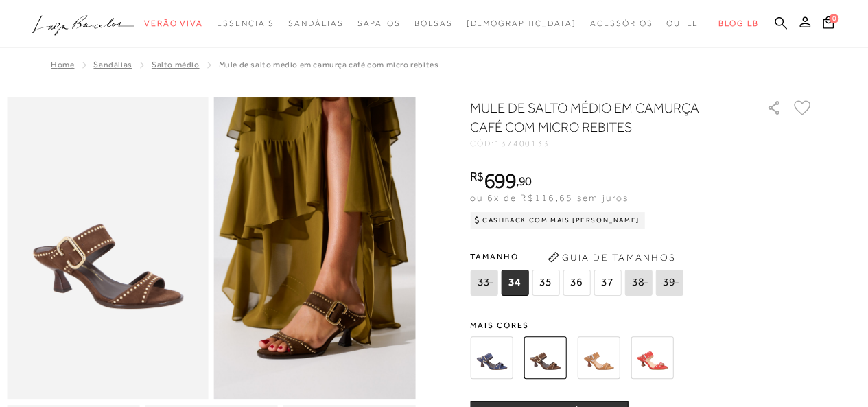  Describe the element at coordinates (112, 65) in the screenshot. I see `a: SANDÁLIAS` at that location.